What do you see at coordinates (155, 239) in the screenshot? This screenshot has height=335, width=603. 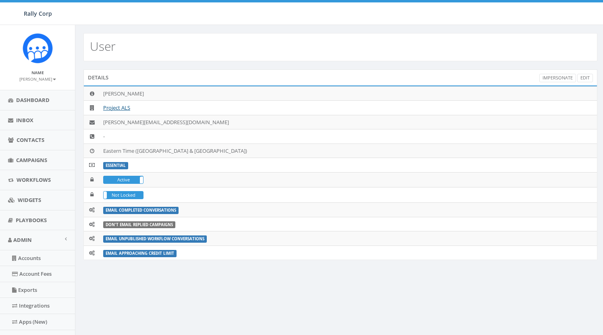 I see `label: Email Unpublished Workflow Conversations` at bounding box center [155, 239].